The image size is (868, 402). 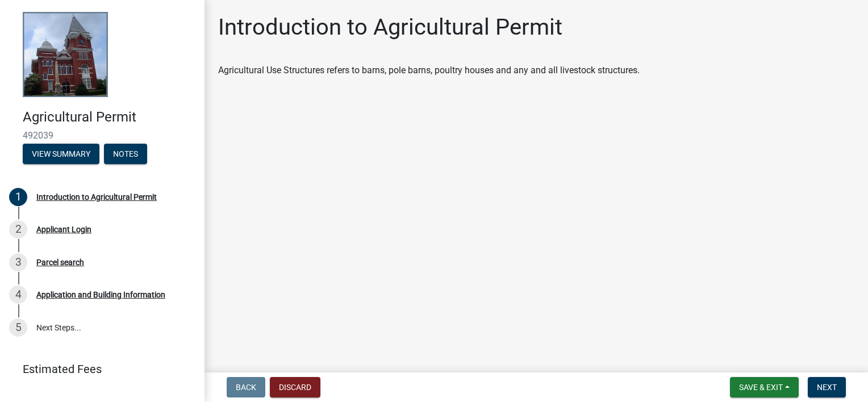 What do you see at coordinates (760, 387) in the screenshot?
I see `span: Save & Exit` at bounding box center [760, 387].